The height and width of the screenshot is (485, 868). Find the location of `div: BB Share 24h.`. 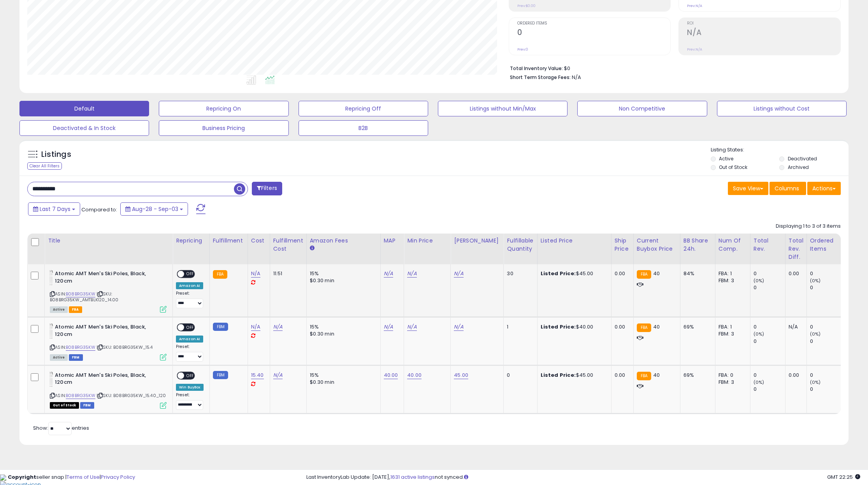

div: BB Share 24h. is located at coordinates (698, 245).